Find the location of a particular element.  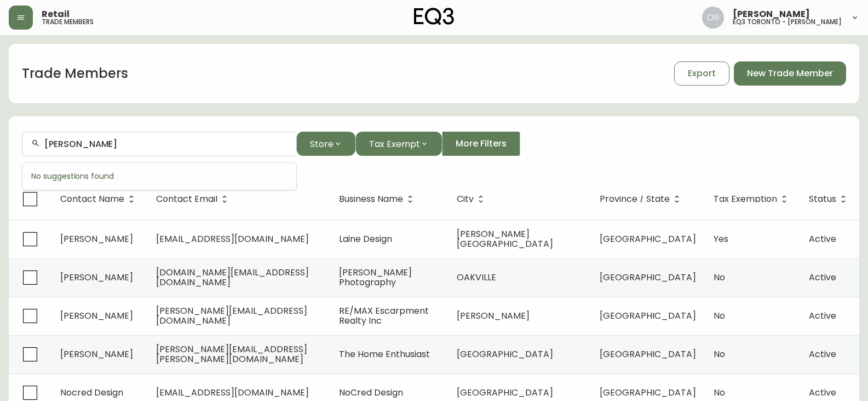

h1: Trade Members is located at coordinates (75, 73).